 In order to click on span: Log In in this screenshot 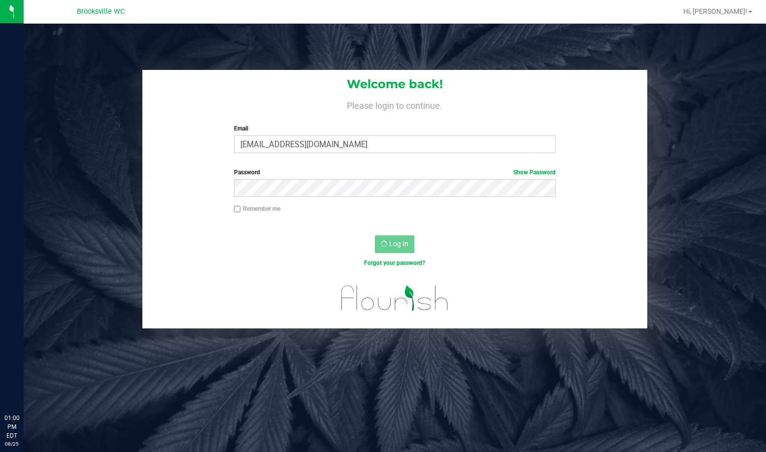, I will do `click(399, 244)`.